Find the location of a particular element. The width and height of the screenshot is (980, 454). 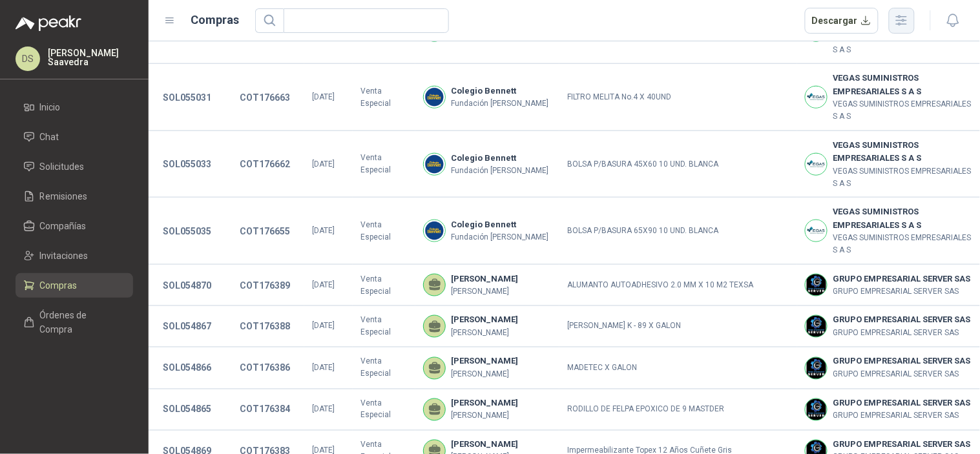

a: Órdenes de Compra is located at coordinates (74, 323).